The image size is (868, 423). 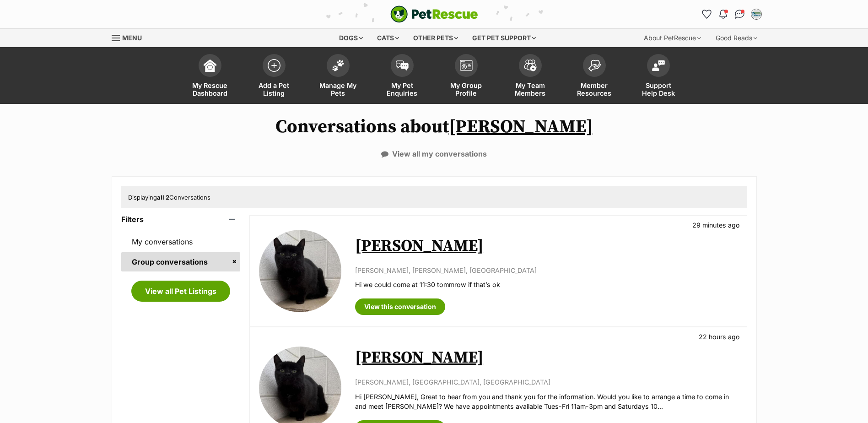 What do you see at coordinates (338, 65) in the screenshot?
I see `img: manage-my-pets-icon-02211641906a0b7f246fdf0571729dbe1e7629f14944591b6c1af311fb30b64b.svg` at bounding box center [338, 65].